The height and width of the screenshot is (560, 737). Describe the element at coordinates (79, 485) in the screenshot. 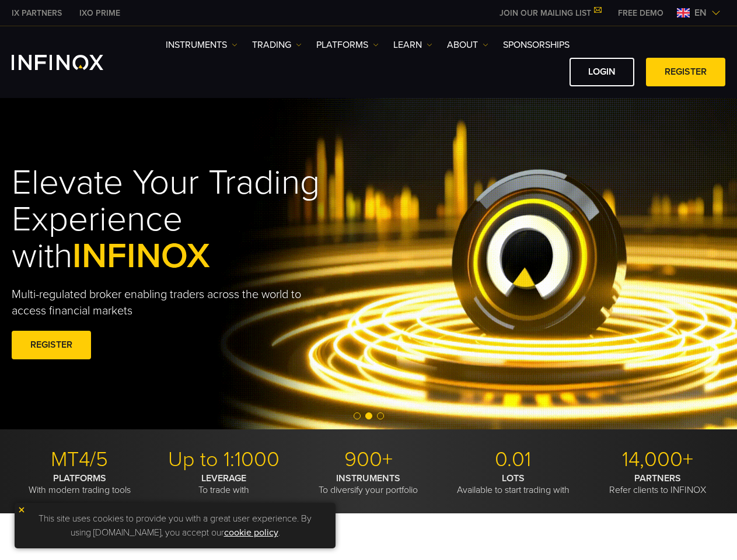

I see `p: With modern trading tools` at that location.